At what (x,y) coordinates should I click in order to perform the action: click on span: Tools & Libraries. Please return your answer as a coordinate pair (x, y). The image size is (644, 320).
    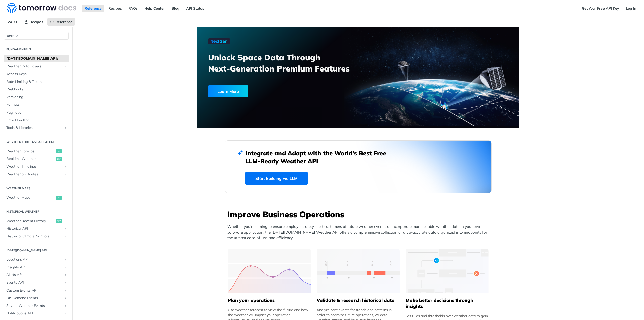
    Looking at the image, I should click on (35, 128).